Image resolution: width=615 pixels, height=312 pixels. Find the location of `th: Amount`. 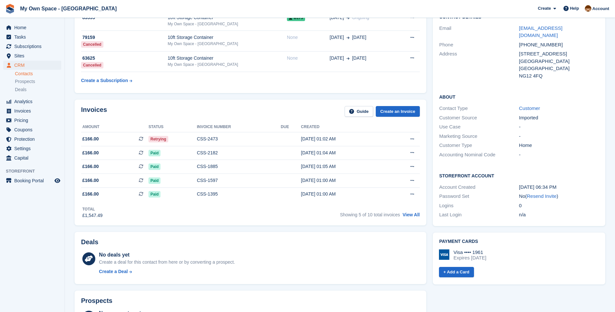

th: Amount is located at coordinates (115, 127).